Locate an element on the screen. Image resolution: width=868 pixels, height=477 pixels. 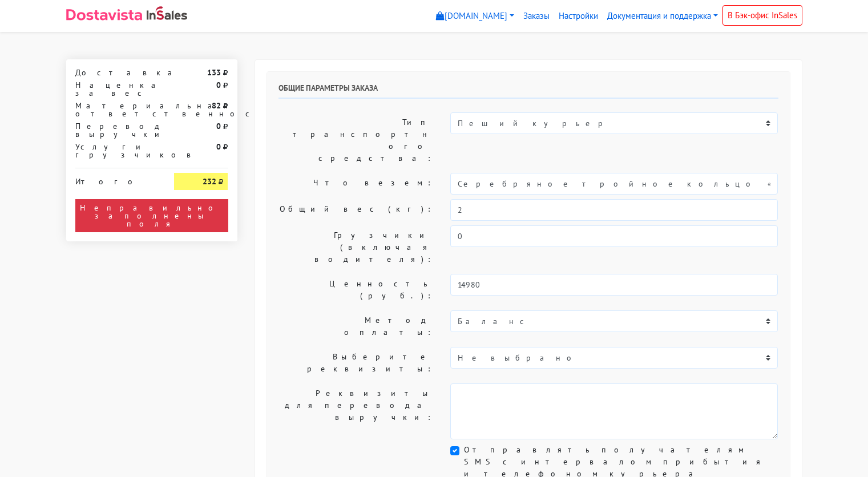
a: Документация и поддержка is located at coordinates (663, 16).